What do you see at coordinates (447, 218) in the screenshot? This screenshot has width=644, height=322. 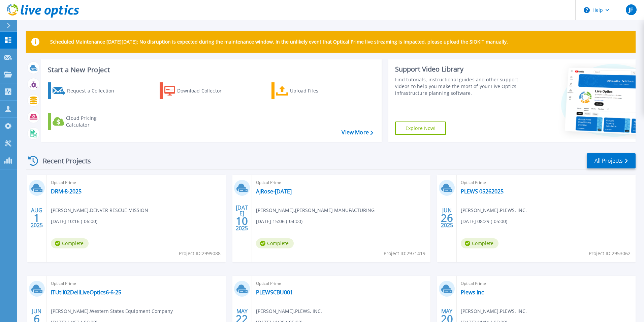 I see `span: 26` at bounding box center [447, 218].